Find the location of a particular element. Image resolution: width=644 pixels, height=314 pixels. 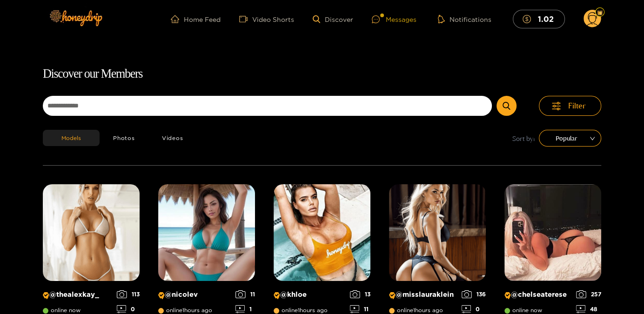

mark: 1.02 is located at coordinates (546, 18).